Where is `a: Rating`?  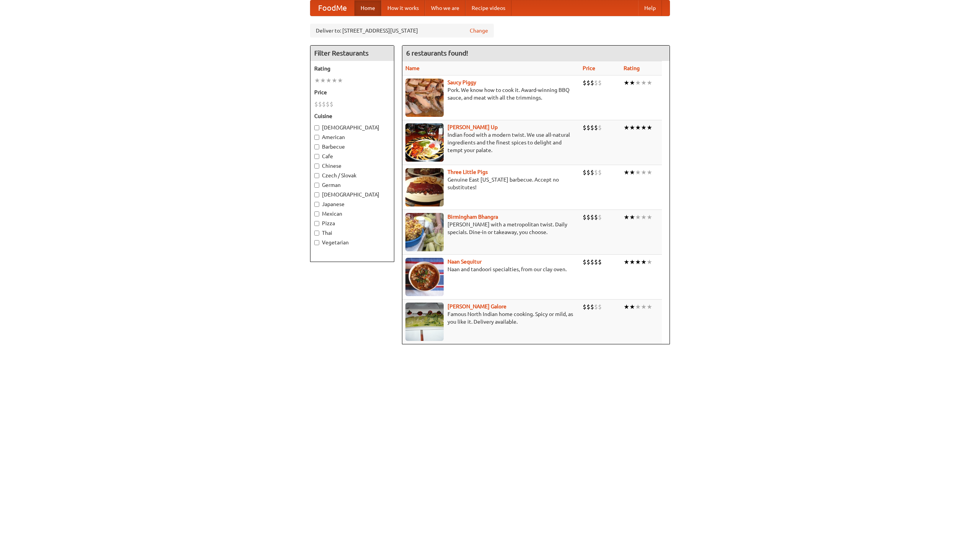
a: Rating is located at coordinates (631, 68).